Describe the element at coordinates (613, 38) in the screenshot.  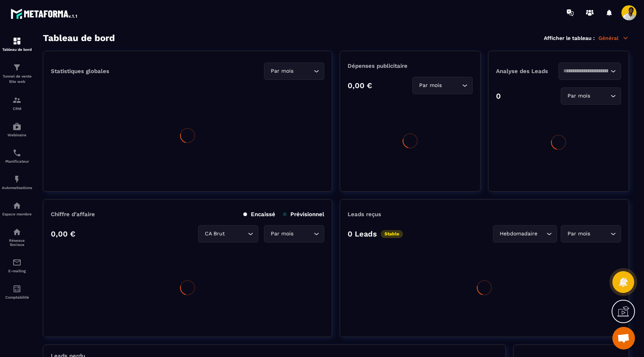
I see `p: Général` at that location.